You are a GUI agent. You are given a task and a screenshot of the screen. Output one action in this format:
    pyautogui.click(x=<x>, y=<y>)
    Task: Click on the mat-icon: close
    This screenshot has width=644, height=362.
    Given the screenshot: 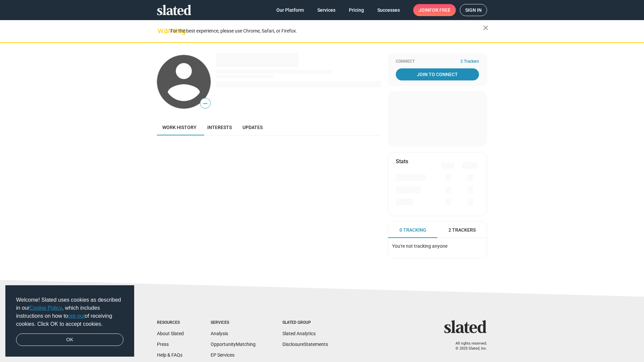 What is the action you would take?
    pyautogui.click(x=486, y=28)
    